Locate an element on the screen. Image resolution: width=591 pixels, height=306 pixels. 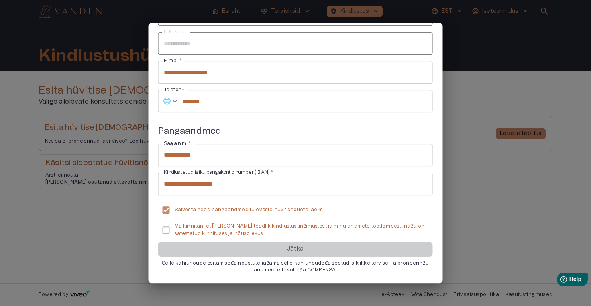
span: Help is located at coordinates (47, 10).